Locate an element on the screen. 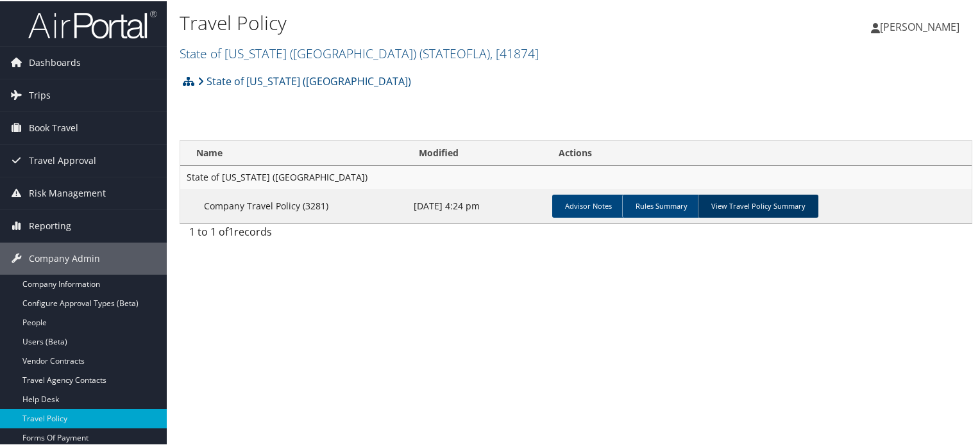  th: Modified: activate to sort column ascending is located at coordinates (478, 152).